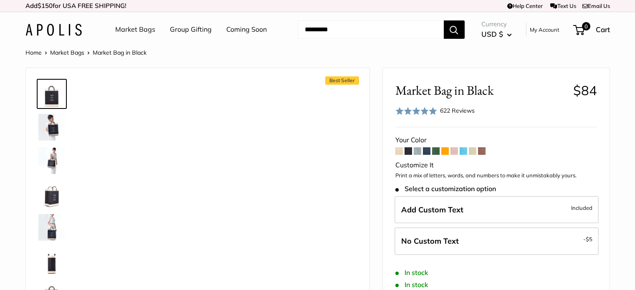 The width and height of the screenshot is (635, 290). What do you see at coordinates (45, 5) in the screenshot?
I see `span: $150` at bounding box center [45, 5].